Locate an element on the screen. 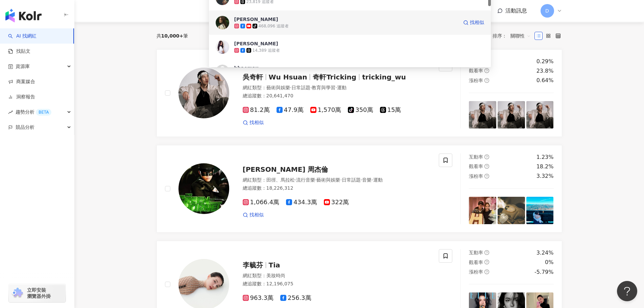 This screenshot has width=644, height=308. span: 1,066.4萬 is located at coordinates (261, 202).